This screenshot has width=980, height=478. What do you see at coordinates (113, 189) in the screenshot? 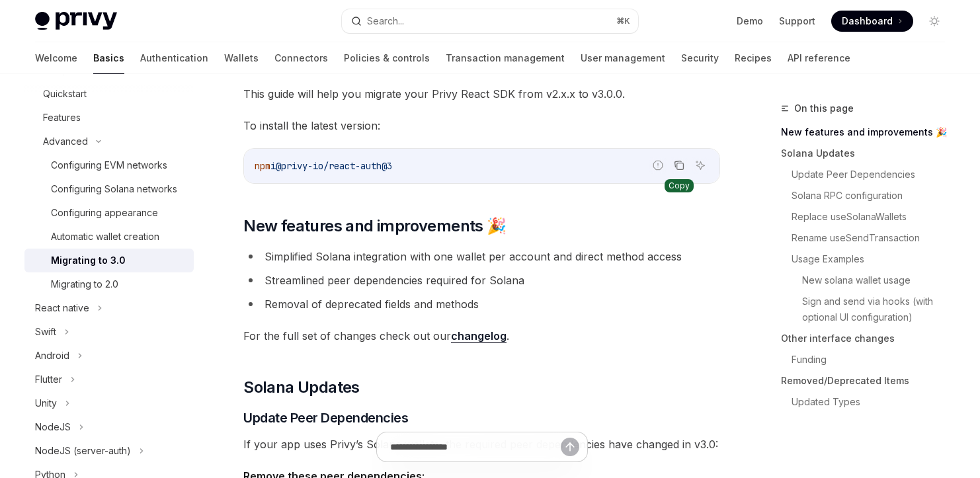
I see `div: Configuring Solana networks` at bounding box center [113, 189].